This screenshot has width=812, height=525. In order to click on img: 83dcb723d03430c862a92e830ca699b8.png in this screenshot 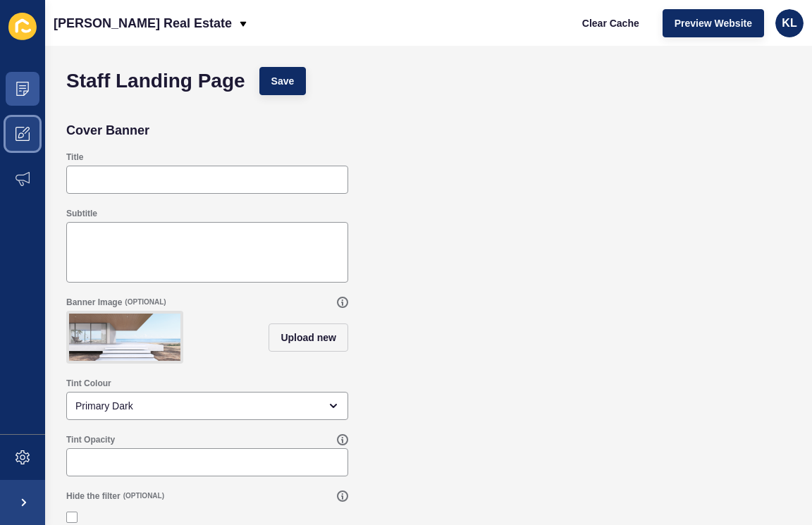, I will do `click(125, 337)`.